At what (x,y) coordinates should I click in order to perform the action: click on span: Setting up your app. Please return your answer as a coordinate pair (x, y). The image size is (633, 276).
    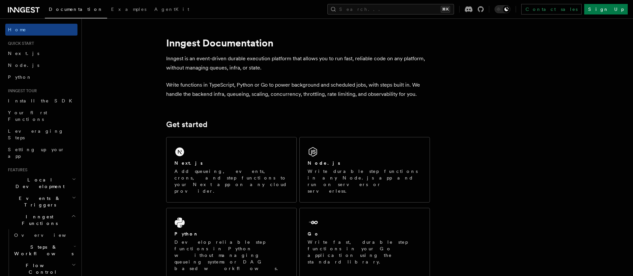
    Looking at the image, I should click on (36, 153).